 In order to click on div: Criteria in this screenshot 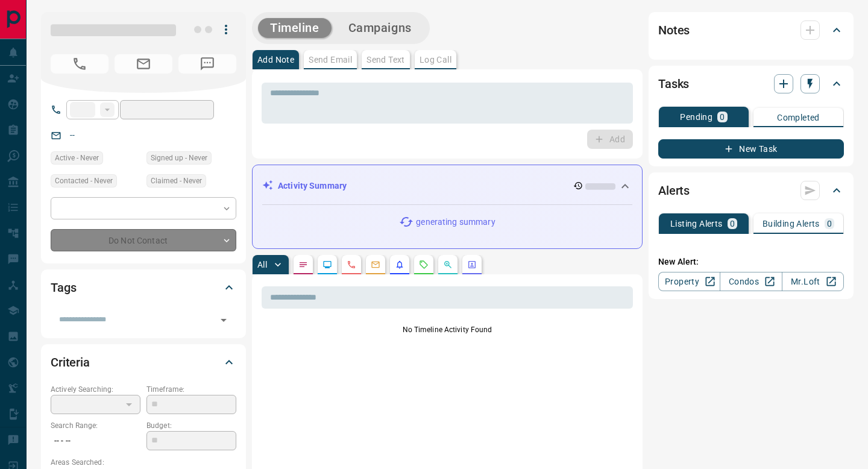, I will do `click(143, 362)`.